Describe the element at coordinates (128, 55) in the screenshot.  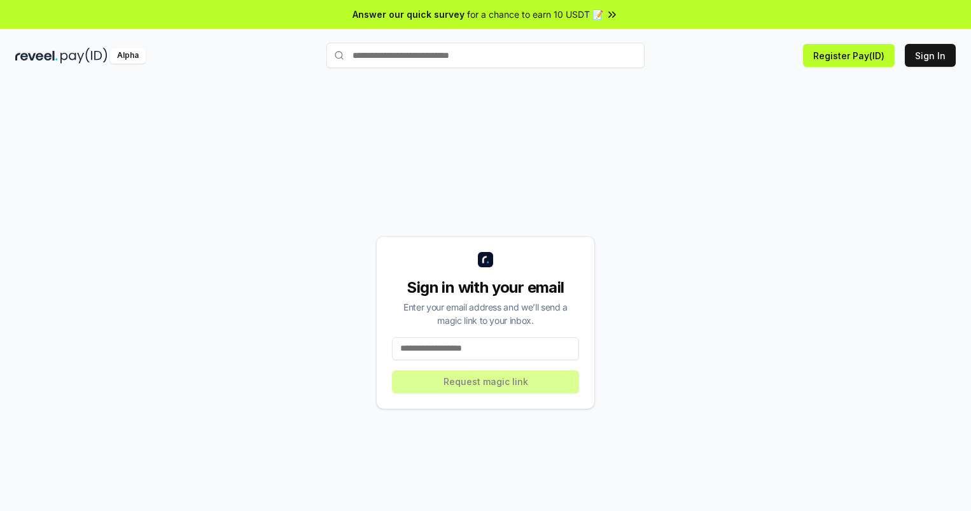
I see `div: Alpha` at that location.